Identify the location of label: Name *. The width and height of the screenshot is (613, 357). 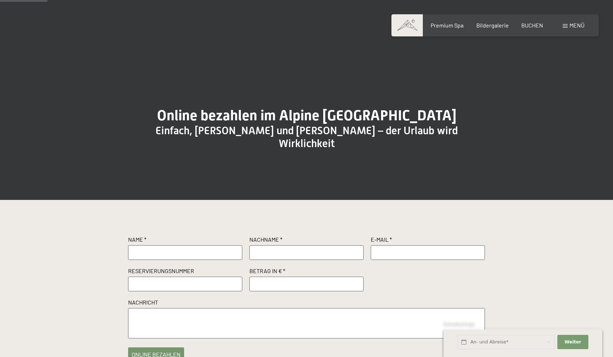
(185, 240).